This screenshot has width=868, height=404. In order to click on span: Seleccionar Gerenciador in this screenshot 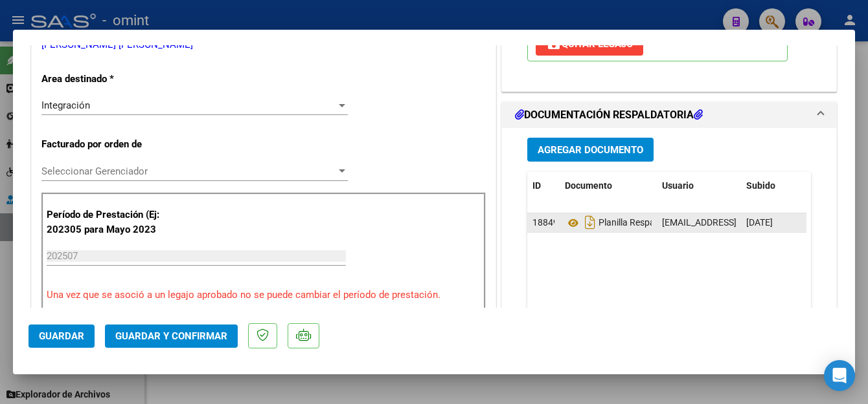, I will do `click(189, 171)`.